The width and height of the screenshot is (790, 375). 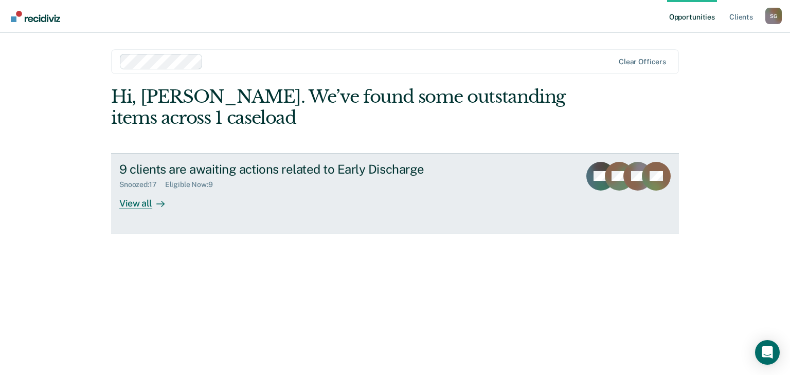 I want to click on a: 9 clients are awaiting actions related to Early DischargeSnoozed:17Eligible Now:9View all, so click(x=395, y=194).